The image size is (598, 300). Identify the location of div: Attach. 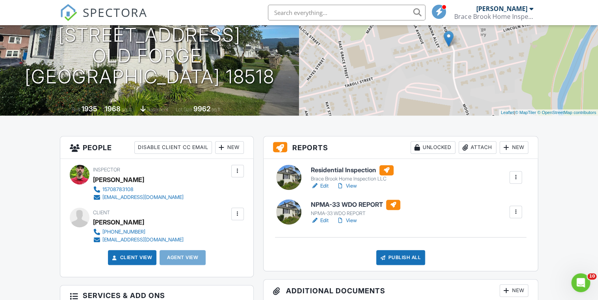
(477, 148).